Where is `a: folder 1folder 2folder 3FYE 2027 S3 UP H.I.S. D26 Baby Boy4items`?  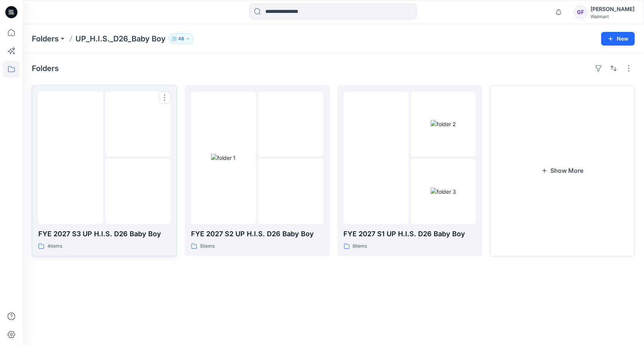 a: folder 1folder 2folder 3FYE 2027 S3 UP H.I.S. D26 Baby Boy4items is located at coordinates (104, 171).